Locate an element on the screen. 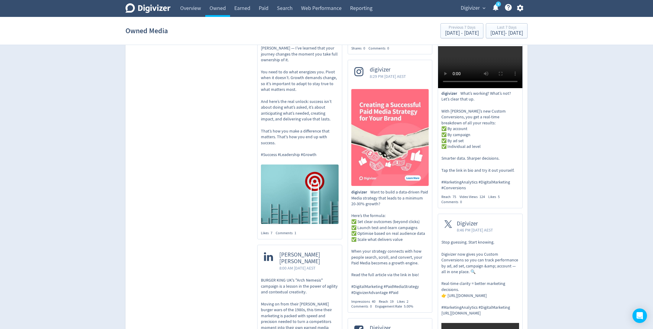 The width and height of the screenshot is (653, 329). div: Last 7 Days is located at coordinates (507, 28).